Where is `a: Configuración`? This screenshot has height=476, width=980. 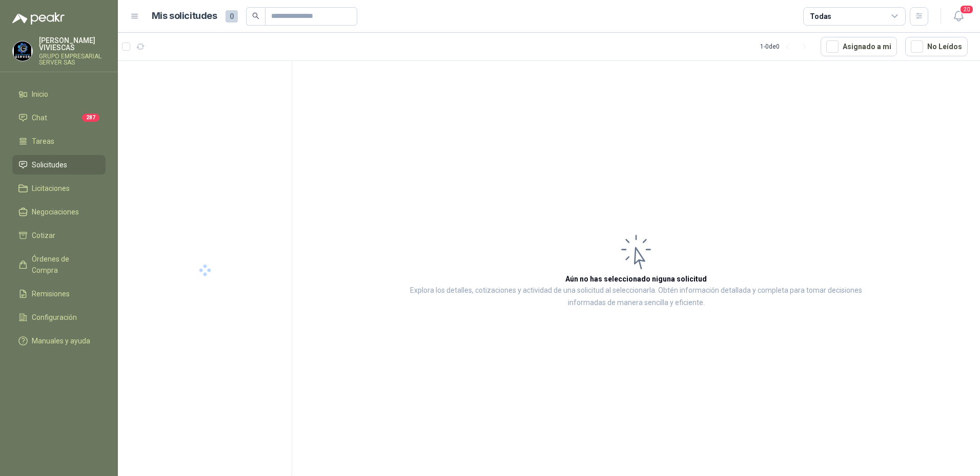 a: Configuración is located at coordinates (59, 318).